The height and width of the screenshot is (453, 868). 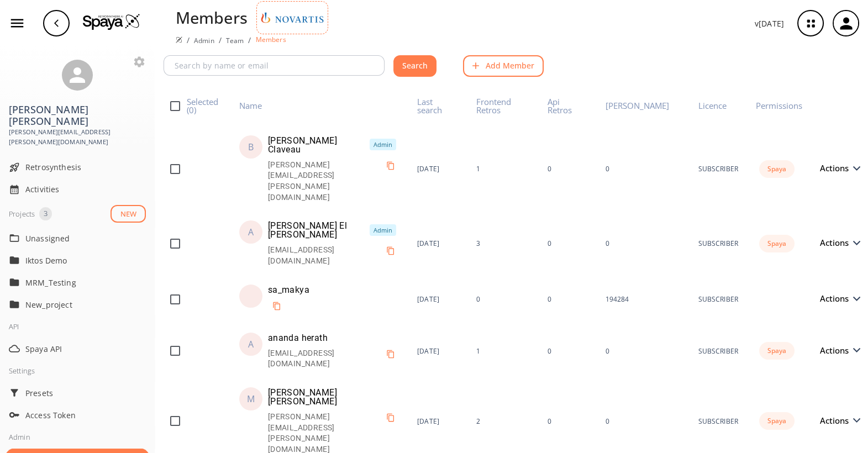 What do you see at coordinates (179, 40) in the screenshot?
I see `img: Spaya logo` at bounding box center [179, 40].